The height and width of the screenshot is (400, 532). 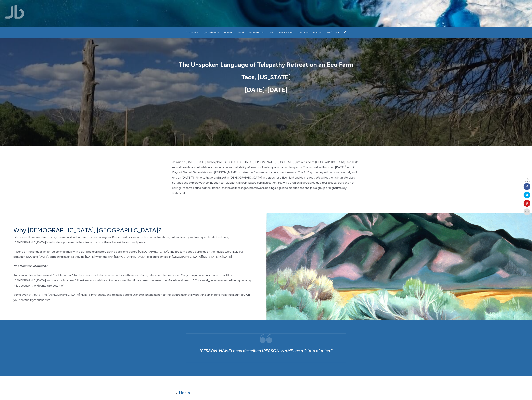 I want to click on span: featured in, so click(x=192, y=33).